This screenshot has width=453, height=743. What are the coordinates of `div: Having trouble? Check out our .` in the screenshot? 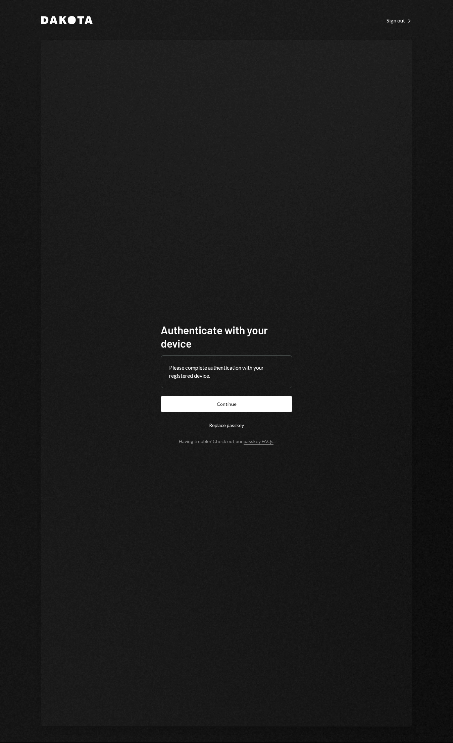 It's located at (226, 441).